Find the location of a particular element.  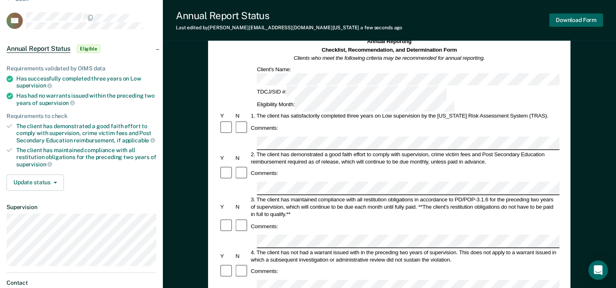

em: Clients who meet the following criteria may be recommended for annual reporting. is located at coordinates (390, 58).